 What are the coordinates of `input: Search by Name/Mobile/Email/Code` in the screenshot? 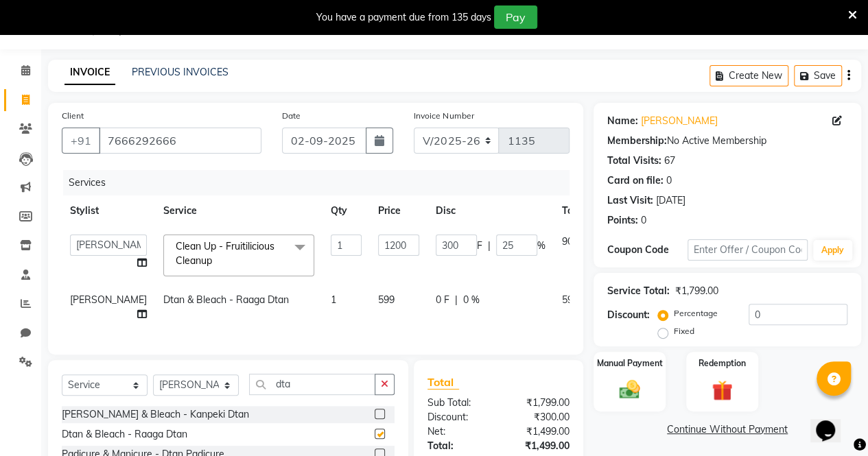 It's located at (180, 141).